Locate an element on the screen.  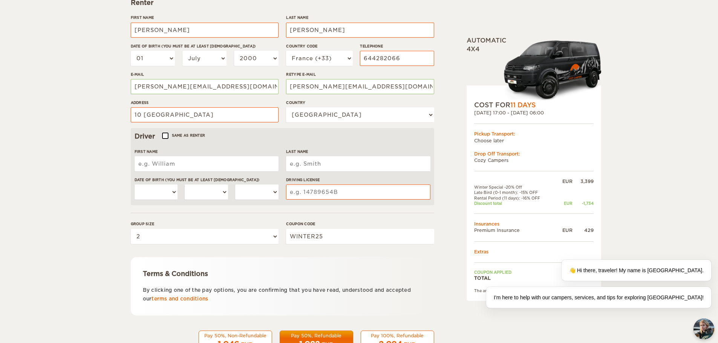
td: Winter Special -20% Off is located at coordinates (514, 187).